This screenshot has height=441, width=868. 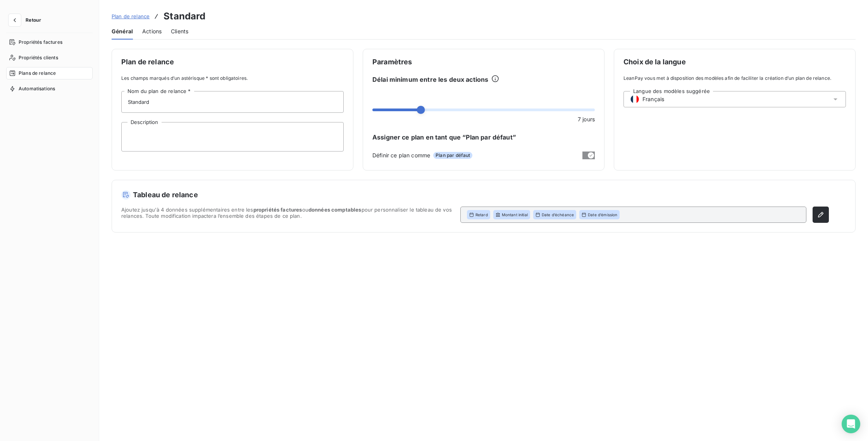 What do you see at coordinates (27, 20) in the screenshot?
I see `button: Retour` at bounding box center [27, 20].